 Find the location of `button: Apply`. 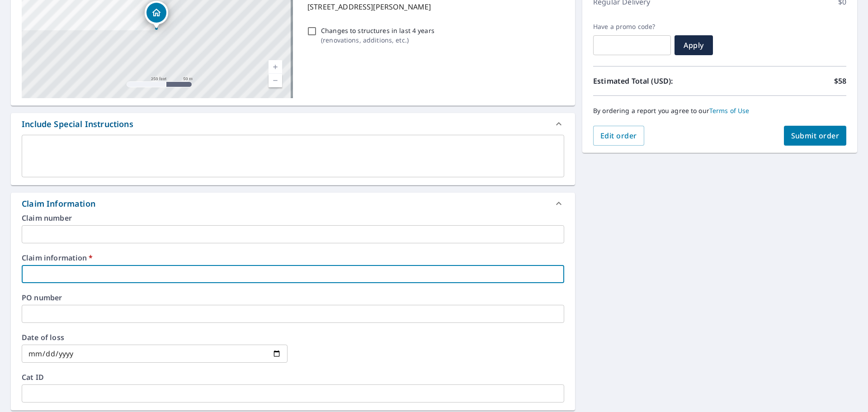

button: Apply is located at coordinates (694, 45).